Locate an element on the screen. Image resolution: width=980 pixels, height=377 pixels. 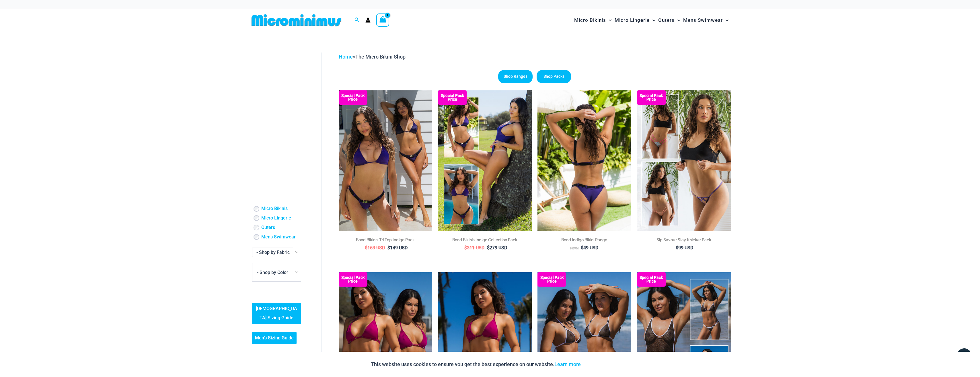
a: Outers is located at coordinates (268, 228).